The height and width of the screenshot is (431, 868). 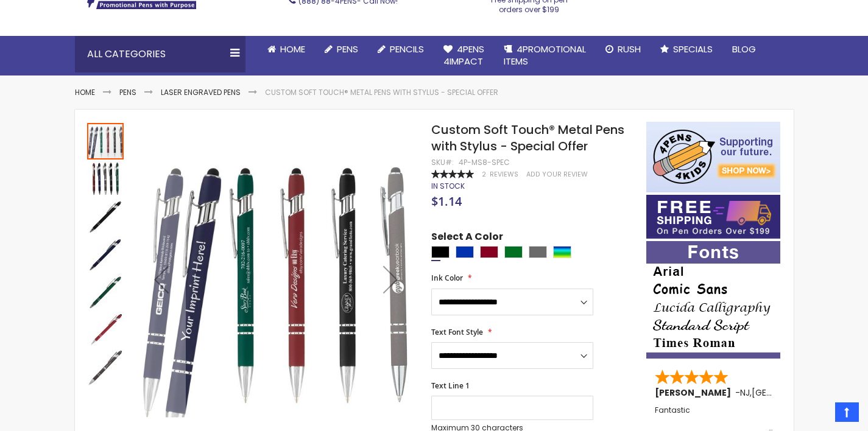 I want to click on div: 100%, so click(x=452, y=174).